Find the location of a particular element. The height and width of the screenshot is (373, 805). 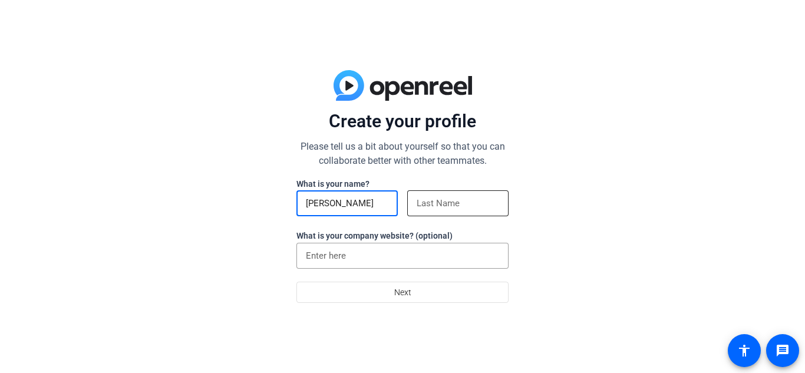

p: Create your profile is located at coordinates (402, 121).